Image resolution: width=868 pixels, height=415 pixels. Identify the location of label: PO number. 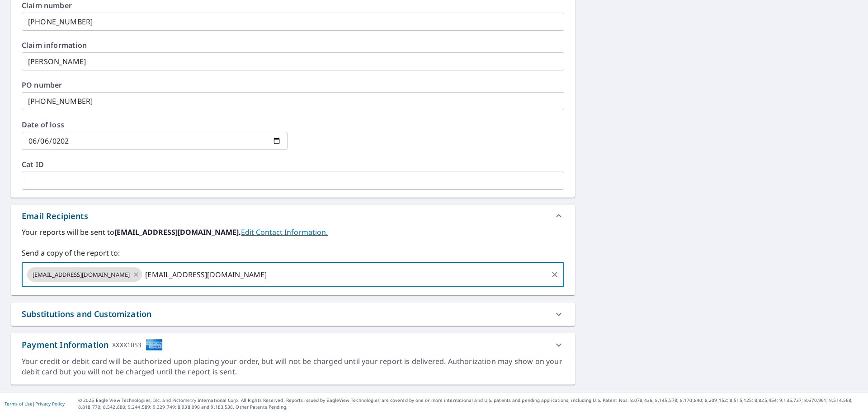
(293, 85).